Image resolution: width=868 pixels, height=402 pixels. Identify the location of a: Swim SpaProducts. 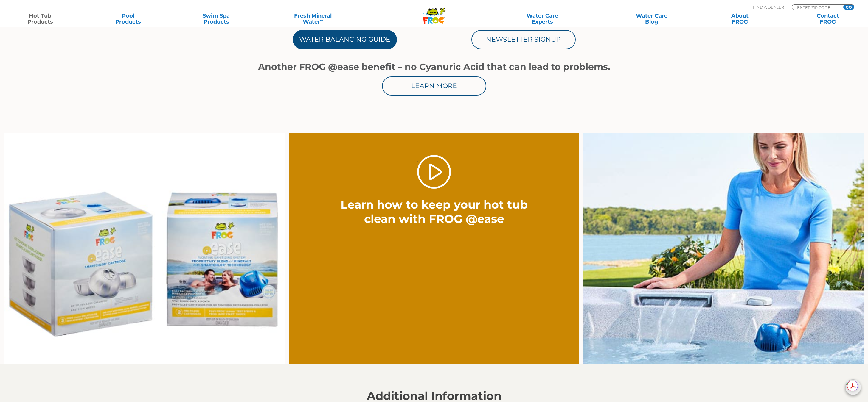
(216, 19).